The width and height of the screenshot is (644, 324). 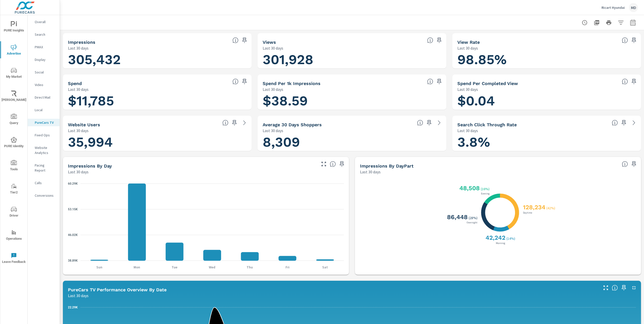 What do you see at coordinates (352, 142) in the screenshot?
I see `h1: 8,309` at bounding box center [352, 142].